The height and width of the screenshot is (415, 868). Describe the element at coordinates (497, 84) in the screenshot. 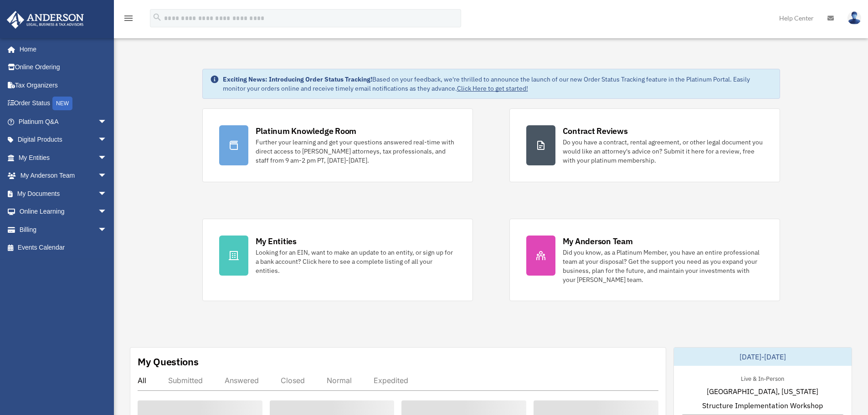

I see `div: Based on your feedback, we're thrilled to announce the launch of our new Order Status Tracking fe...` at that location.